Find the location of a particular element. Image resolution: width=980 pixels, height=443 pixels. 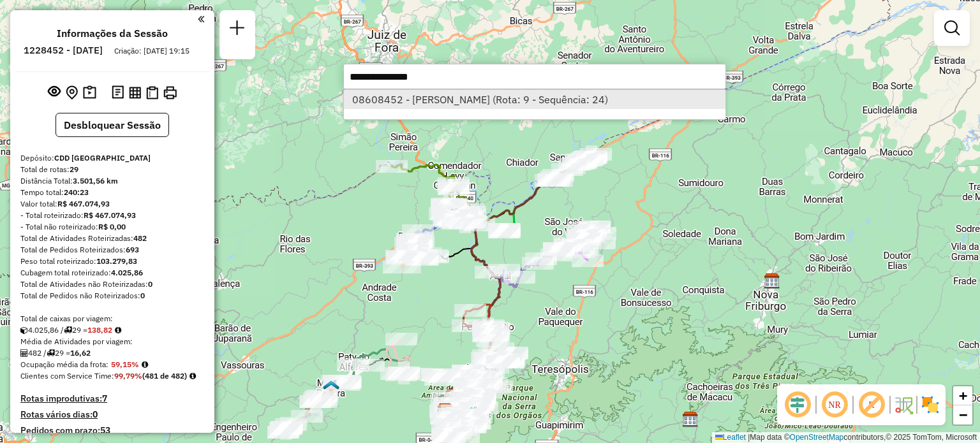

h4: Rotas improdutivas: is located at coordinates (113, 398).